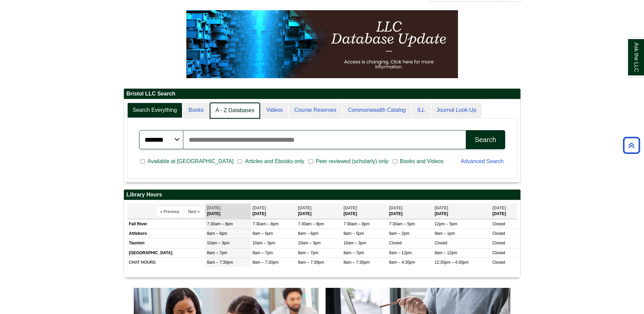 The image size is (644, 314). I want to click on span: 8am – 5pm, so click(354, 233).